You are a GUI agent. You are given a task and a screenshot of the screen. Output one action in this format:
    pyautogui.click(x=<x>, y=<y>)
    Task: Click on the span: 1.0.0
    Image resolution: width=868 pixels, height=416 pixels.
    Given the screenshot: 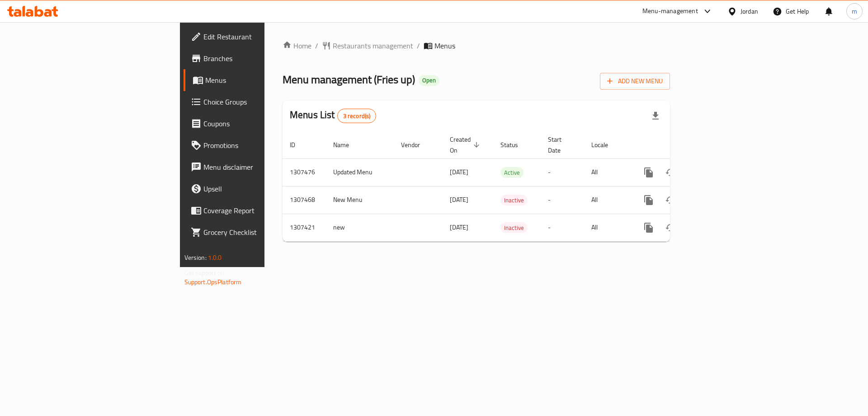 What is the action you would take?
    pyautogui.click(x=215, y=258)
    